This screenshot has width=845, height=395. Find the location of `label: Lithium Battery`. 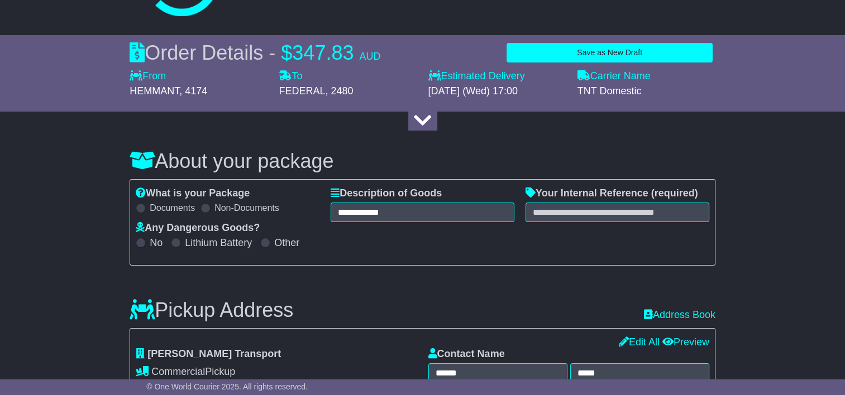

label: Lithium Battery is located at coordinates (218, 244).